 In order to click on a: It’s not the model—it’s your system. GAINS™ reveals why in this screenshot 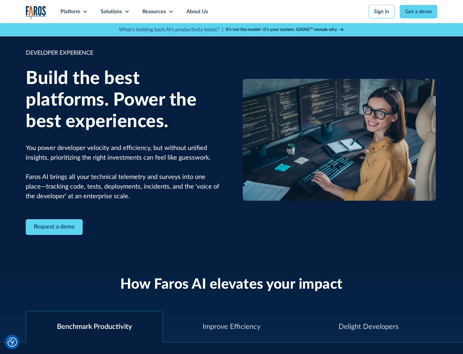, I will do `click(285, 30)`.